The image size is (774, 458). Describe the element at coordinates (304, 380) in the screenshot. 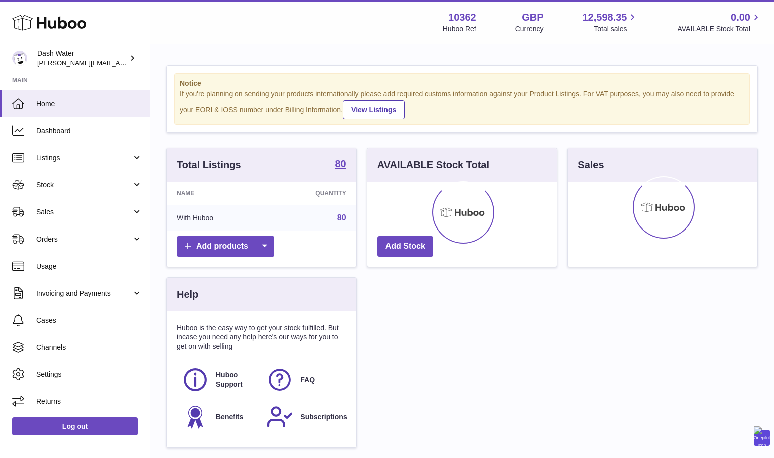

I see `a: FAQ` at that location.